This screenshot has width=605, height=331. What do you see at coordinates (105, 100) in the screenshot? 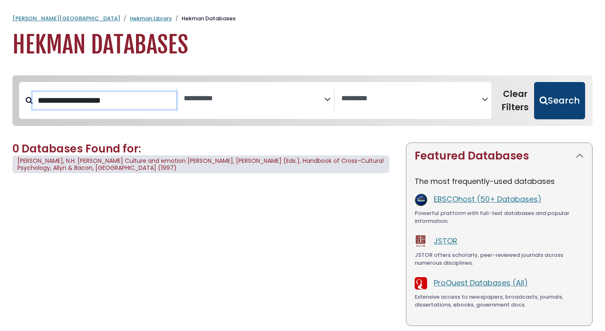
I see `input: Search database by title or keyword` at bounding box center [105, 100].